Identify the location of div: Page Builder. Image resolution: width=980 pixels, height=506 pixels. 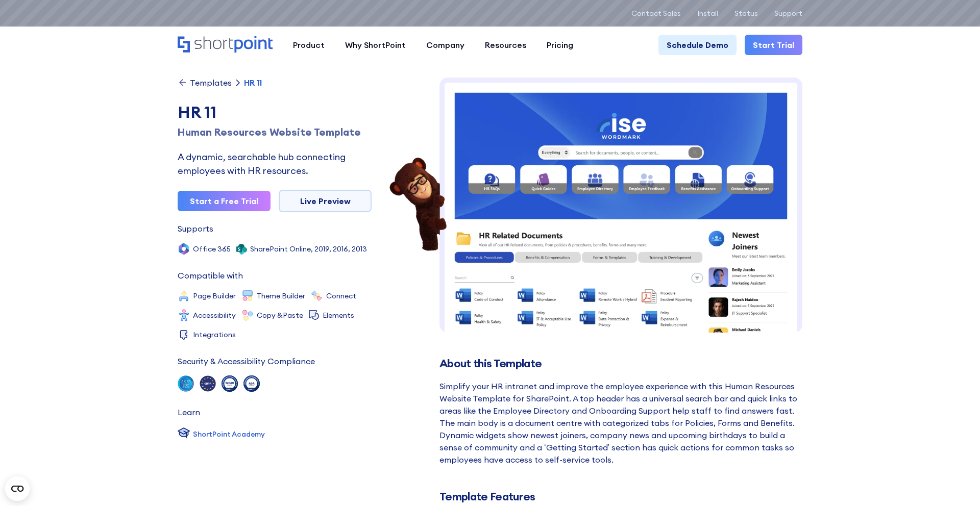
(215, 296).